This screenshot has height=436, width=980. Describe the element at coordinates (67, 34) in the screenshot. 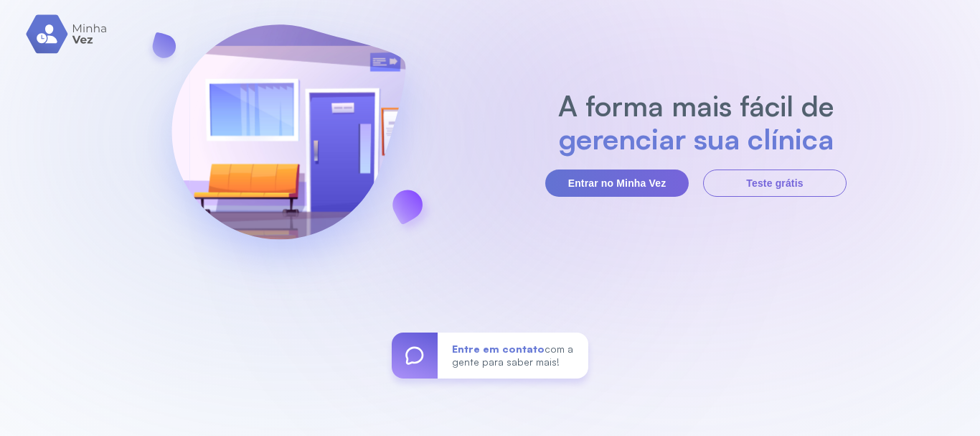

I see `img: logo.svg` at that location.